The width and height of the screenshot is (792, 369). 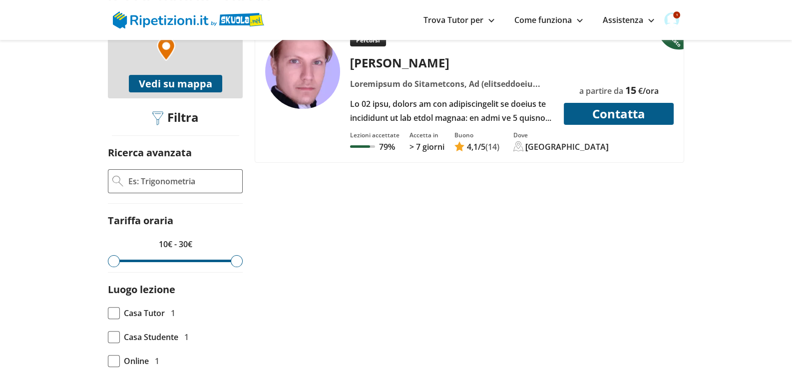 I want to click on span: Casa Tutor, so click(x=144, y=313).